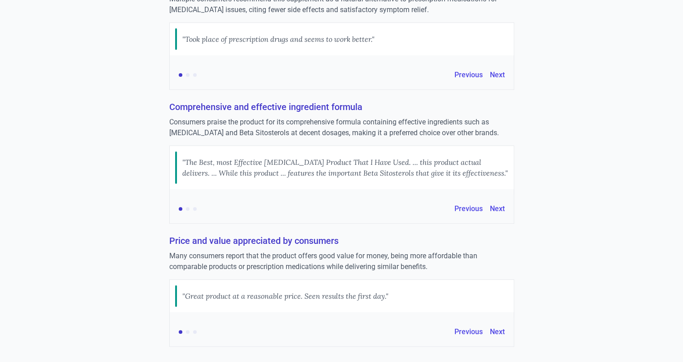 The image size is (683, 362). Describe the element at coordinates (342, 128) in the screenshot. I see `p: Consumers praise the product for its comprehensive formula containing effective ingredients such ...` at that location.